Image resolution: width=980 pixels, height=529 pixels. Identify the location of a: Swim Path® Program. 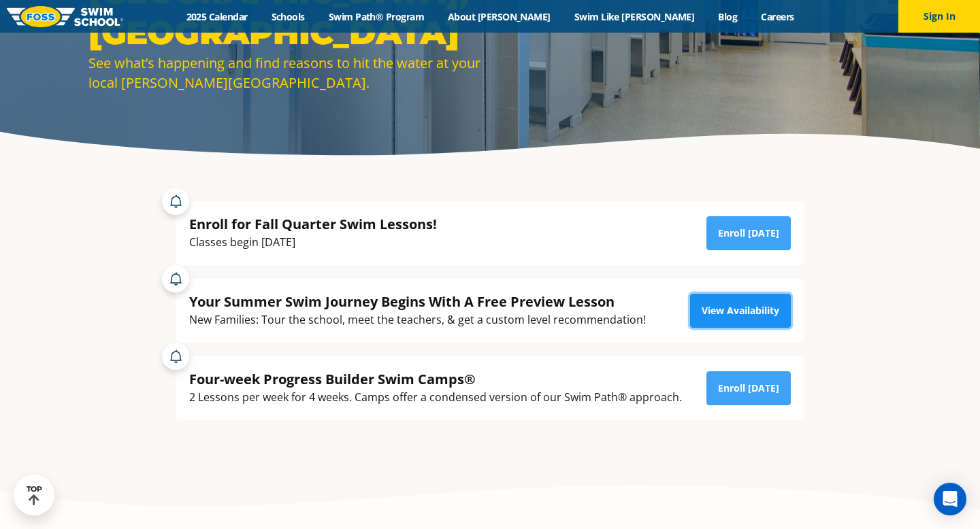
(376, 16).